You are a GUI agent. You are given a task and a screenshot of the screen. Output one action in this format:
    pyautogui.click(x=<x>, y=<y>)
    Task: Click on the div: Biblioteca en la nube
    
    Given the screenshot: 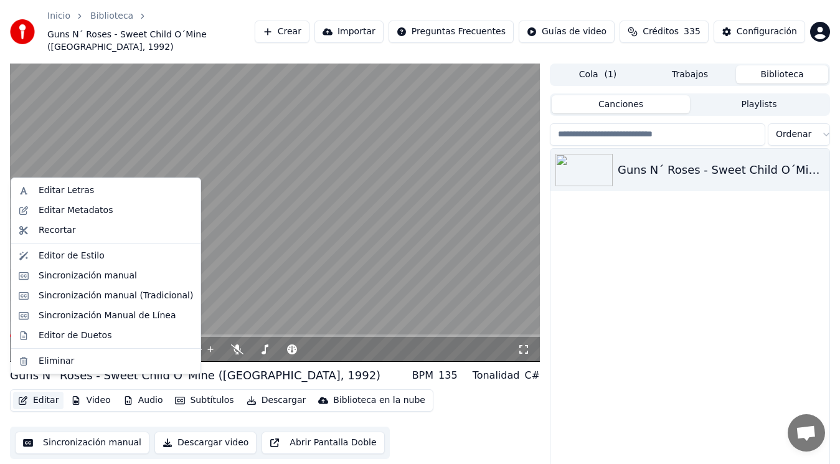 What is the action you would take?
    pyautogui.click(x=379, y=400)
    